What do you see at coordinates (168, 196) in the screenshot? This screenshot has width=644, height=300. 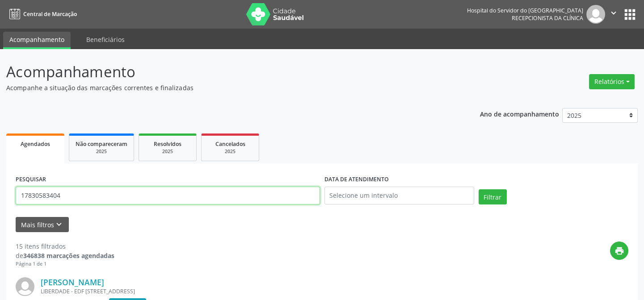 I see `input: Nome, código do beneficiário ou CPF` at bounding box center [168, 196].